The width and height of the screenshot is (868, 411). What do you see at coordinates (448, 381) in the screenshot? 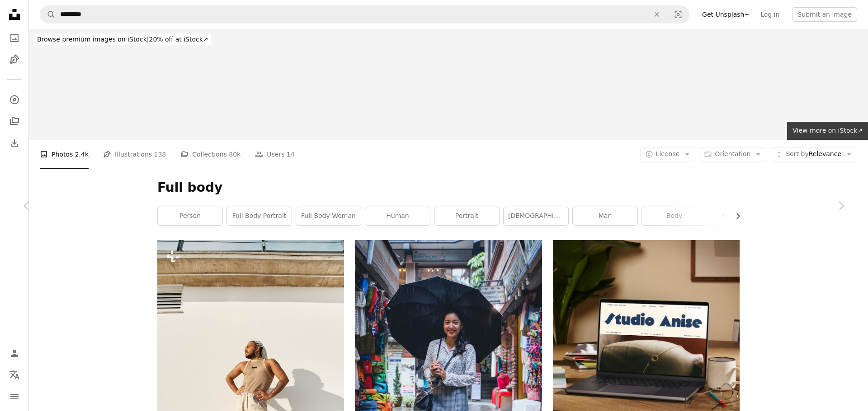
I see `a: women's white and black dress shirt` at bounding box center [448, 381].